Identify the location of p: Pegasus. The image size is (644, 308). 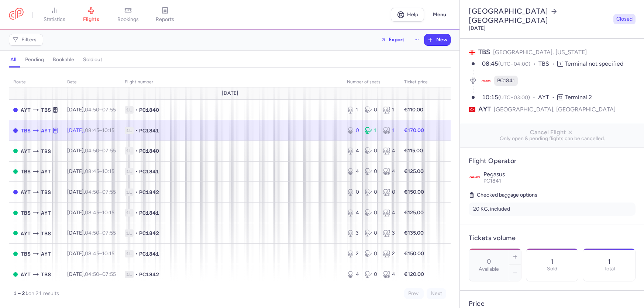
(560, 174).